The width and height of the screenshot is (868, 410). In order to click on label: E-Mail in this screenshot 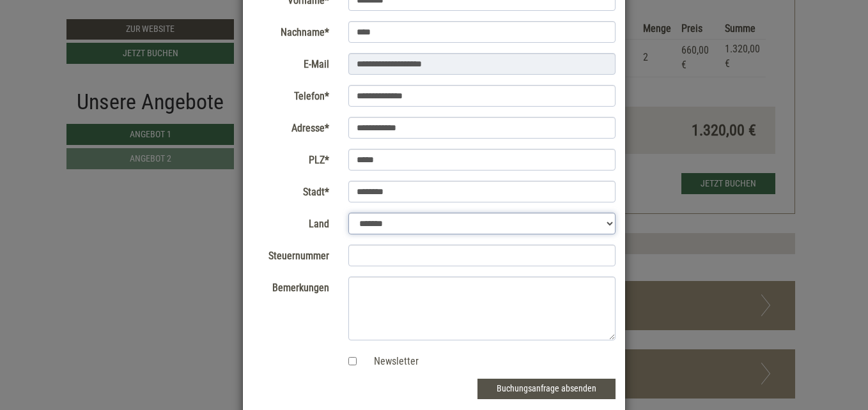, I will do `click(291, 63)`.